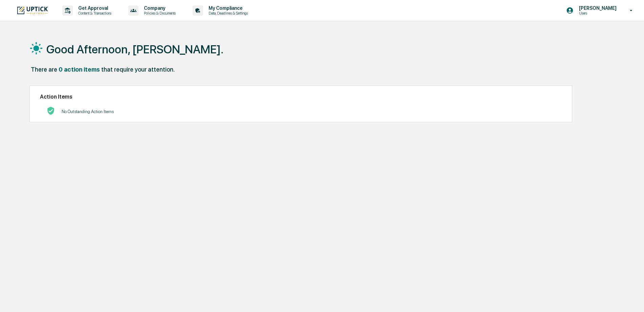 This screenshot has height=312, width=644. Describe the element at coordinates (94, 13) in the screenshot. I see `p: Content & Transactions` at that location.